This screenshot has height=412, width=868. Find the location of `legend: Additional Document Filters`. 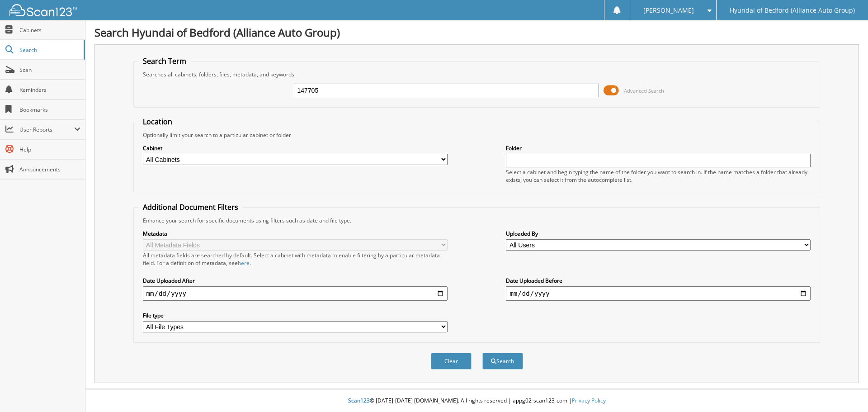

legend: Additional Document Filters is located at coordinates (190, 207).